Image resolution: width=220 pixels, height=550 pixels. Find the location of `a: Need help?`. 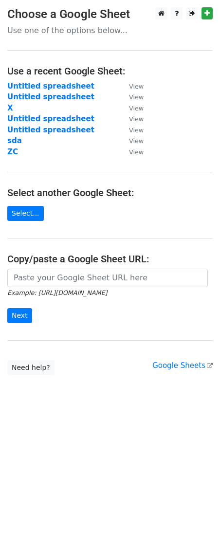

a: Need help? is located at coordinates (31, 367).